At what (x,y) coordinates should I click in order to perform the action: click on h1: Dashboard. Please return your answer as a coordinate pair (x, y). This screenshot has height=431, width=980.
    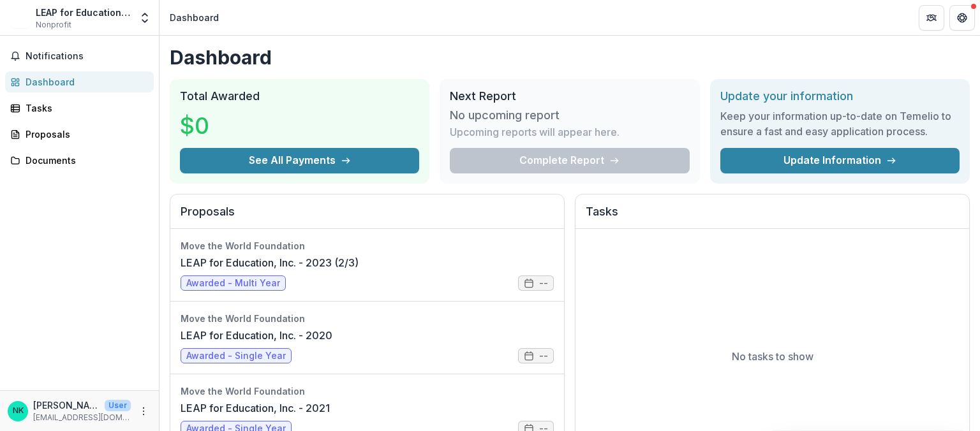
    Looking at the image, I should click on (570, 58).